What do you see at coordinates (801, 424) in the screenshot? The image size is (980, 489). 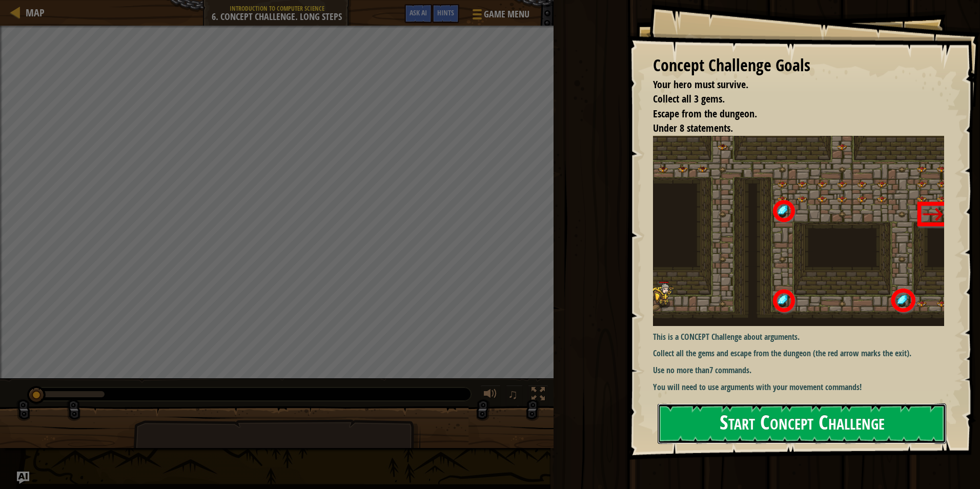 I see `button: Start Concept Challenge` at bounding box center [801, 424].